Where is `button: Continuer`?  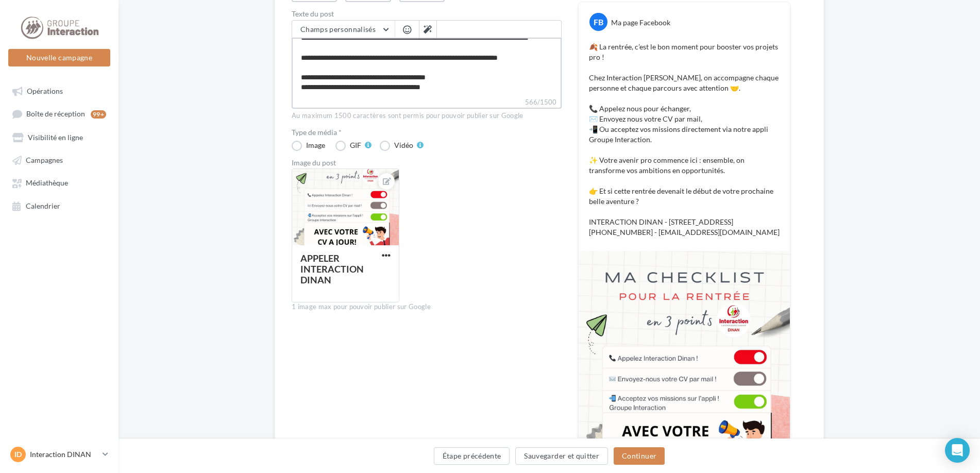
button: Continuer is located at coordinates (639, 456).